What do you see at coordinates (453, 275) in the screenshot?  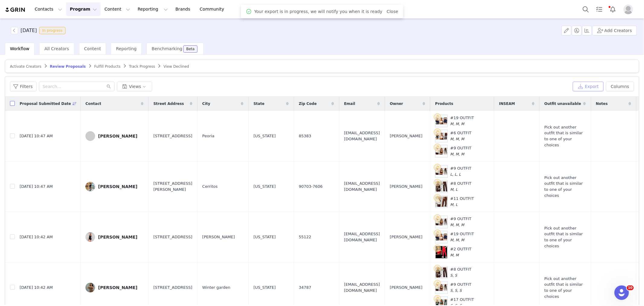 I see `span: S, S` at bounding box center [453, 275].